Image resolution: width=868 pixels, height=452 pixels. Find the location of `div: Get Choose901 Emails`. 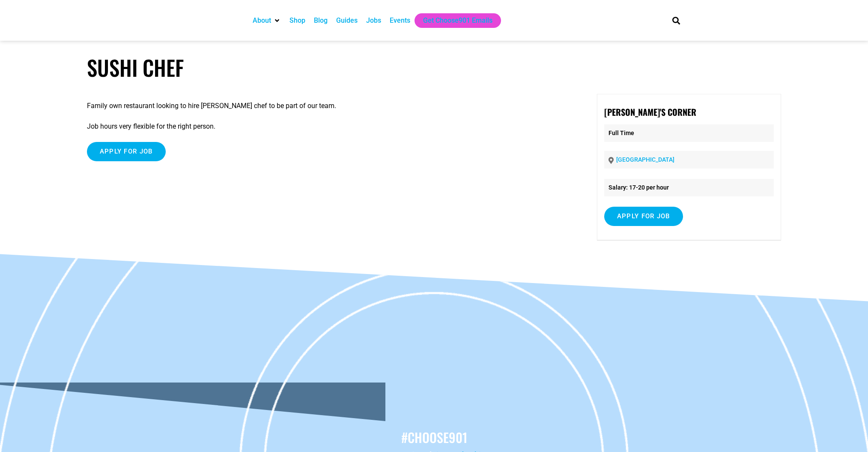

div: Get Choose901 Emails is located at coordinates (457, 20).